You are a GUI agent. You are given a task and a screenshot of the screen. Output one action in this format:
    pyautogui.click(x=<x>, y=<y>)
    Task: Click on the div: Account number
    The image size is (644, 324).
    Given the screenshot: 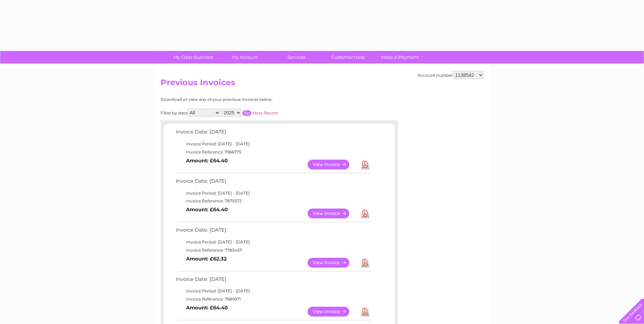 What is the action you would take?
    pyautogui.click(x=451, y=75)
    